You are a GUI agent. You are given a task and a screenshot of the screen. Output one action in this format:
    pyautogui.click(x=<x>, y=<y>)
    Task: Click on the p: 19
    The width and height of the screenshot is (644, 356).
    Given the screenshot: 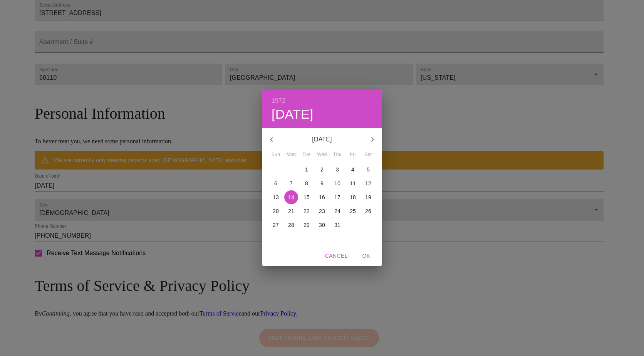 What is the action you would take?
    pyautogui.click(x=368, y=198)
    